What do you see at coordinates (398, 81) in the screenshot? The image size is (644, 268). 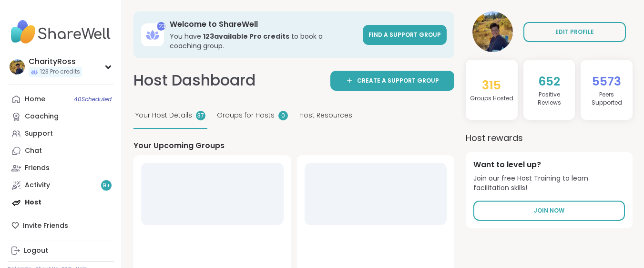 I see `span: Create a support group` at bounding box center [398, 81].